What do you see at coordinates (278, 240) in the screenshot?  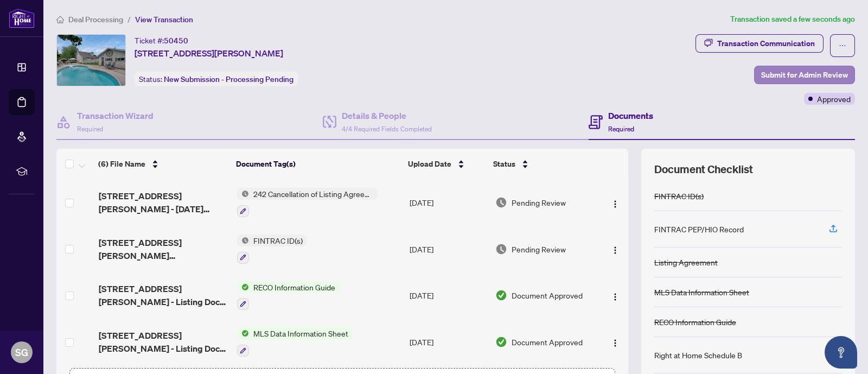 I see `span: FINTRAC ID(s)` at bounding box center [278, 240].